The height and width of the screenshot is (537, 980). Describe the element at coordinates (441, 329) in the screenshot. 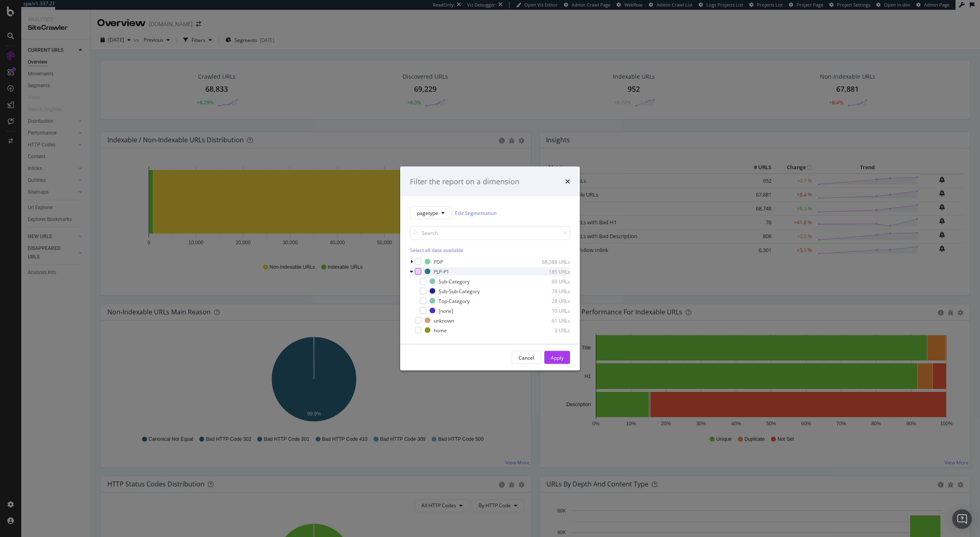

I see `div: home` at that location.